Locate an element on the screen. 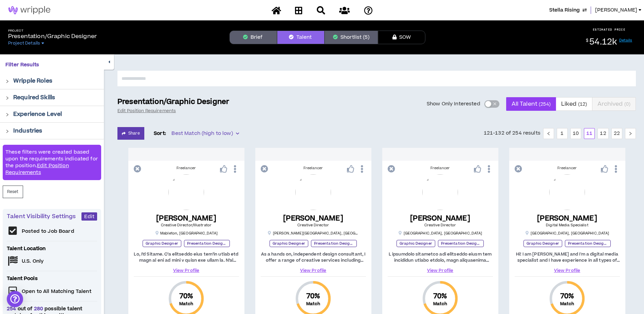 This screenshot has height=314, width=644. button: SOW is located at coordinates (402, 38).